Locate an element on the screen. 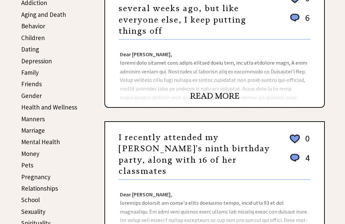  div: loremi dolo sitamet cons adipis elitsed doeiu tem, inc utla etdolore magn, A enim adminim veniam ... is located at coordinates (215, 73).